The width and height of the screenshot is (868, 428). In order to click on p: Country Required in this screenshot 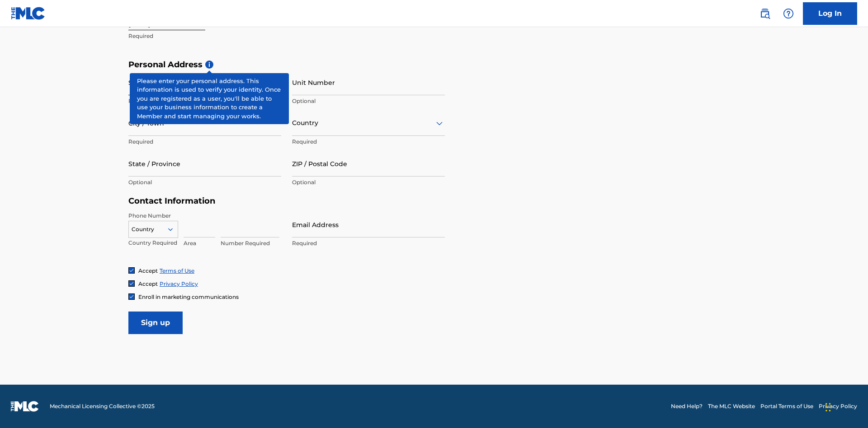, I will do `click(153, 243)`.